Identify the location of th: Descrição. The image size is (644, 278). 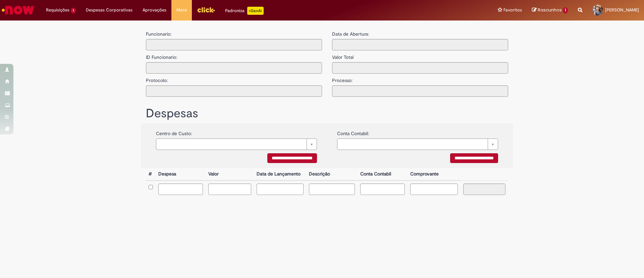
(331, 174).